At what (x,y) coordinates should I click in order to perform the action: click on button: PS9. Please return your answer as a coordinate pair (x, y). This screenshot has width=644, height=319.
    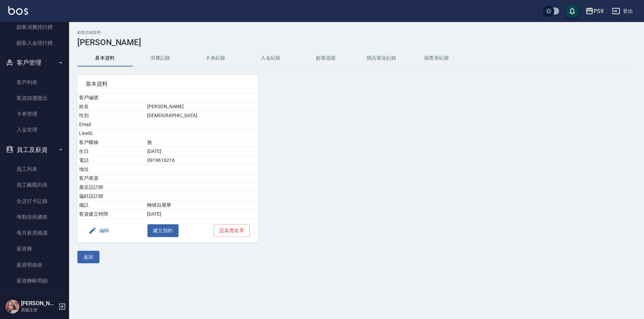
    Looking at the image, I should click on (594, 11).